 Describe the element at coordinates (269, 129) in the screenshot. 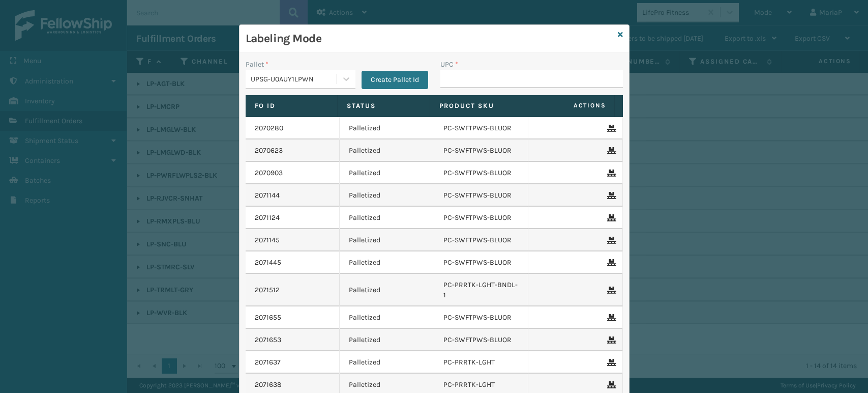

I see `a: 2070280` at that location.